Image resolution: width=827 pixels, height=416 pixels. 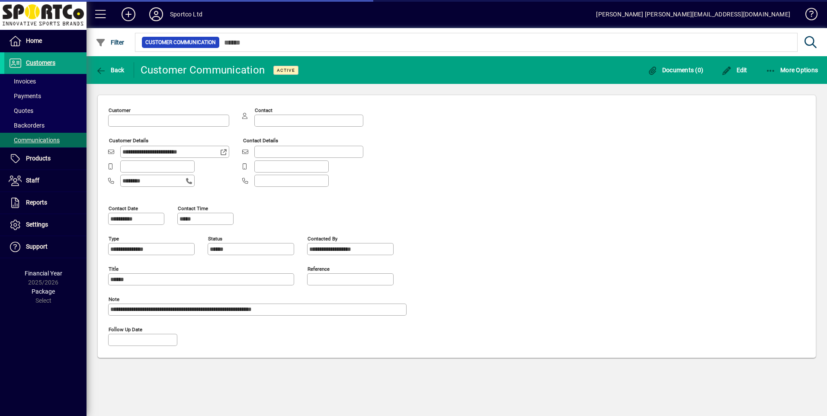 I want to click on a: Invoices, so click(x=45, y=81).